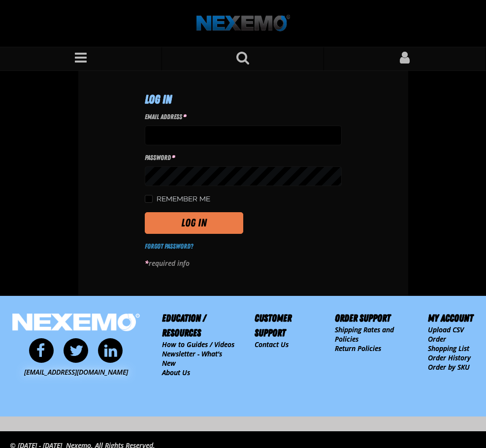 This screenshot has height=448, width=486. Describe the element at coordinates (243, 100) in the screenshot. I see `h1: Log In` at that location.